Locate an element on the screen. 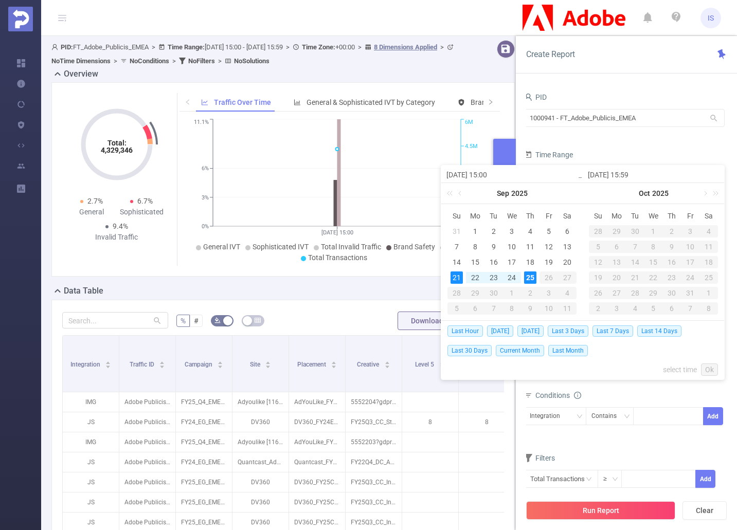 This screenshot has width=737, height=530. div: Sophisticated is located at coordinates (142, 212).